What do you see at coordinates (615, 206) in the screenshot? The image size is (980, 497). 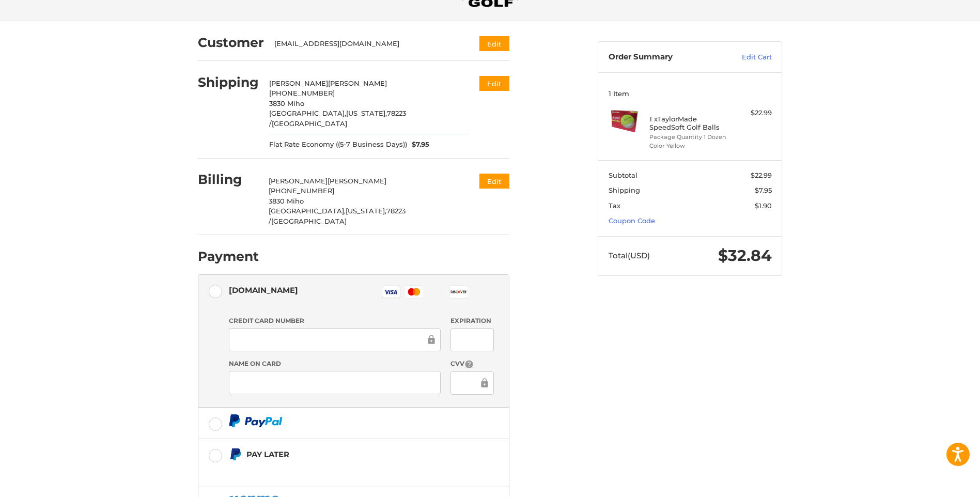 I see `span: Tax` at bounding box center [615, 206].